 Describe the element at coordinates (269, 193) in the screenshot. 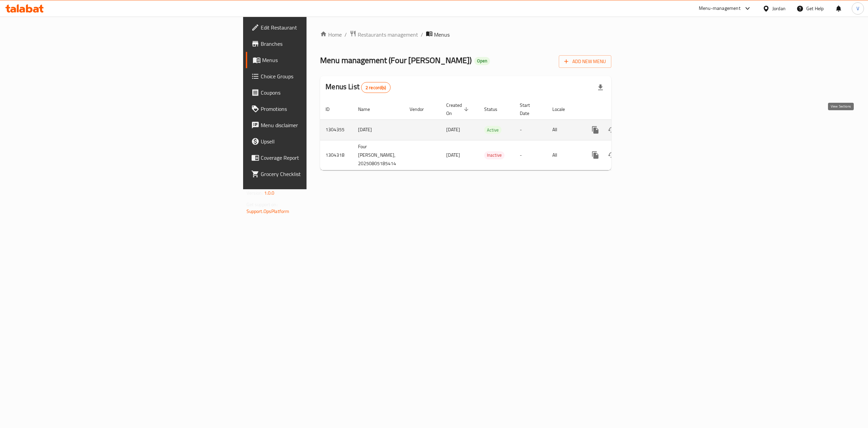

I see `span: 1.0.0` at that location.